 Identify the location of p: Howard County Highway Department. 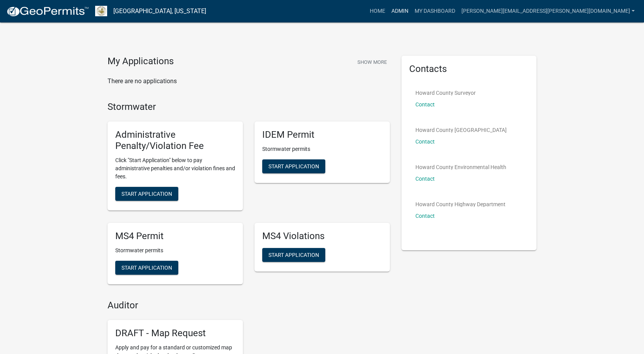
(460, 204).